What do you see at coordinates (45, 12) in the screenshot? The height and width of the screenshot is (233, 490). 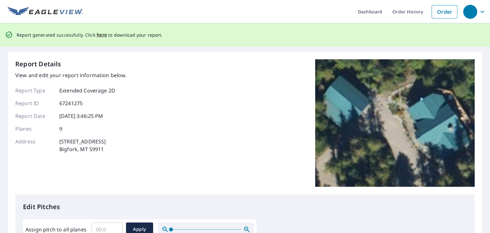 I see `img: EV Logo` at bounding box center [45, 12].